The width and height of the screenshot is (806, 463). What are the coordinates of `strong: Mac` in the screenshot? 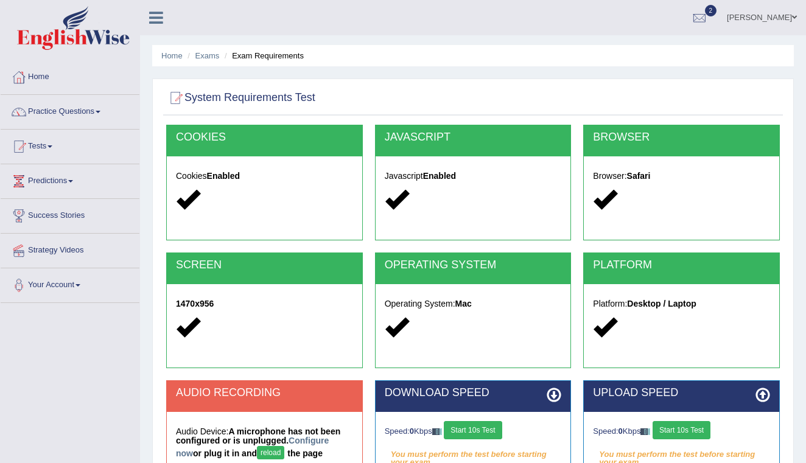 It's located at (463, 304).